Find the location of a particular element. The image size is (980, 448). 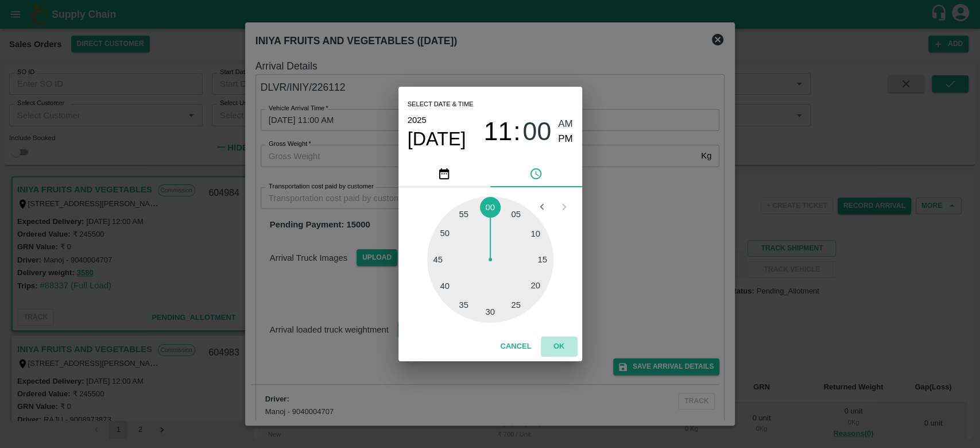

button: OK is located at coordinates (559, 346).